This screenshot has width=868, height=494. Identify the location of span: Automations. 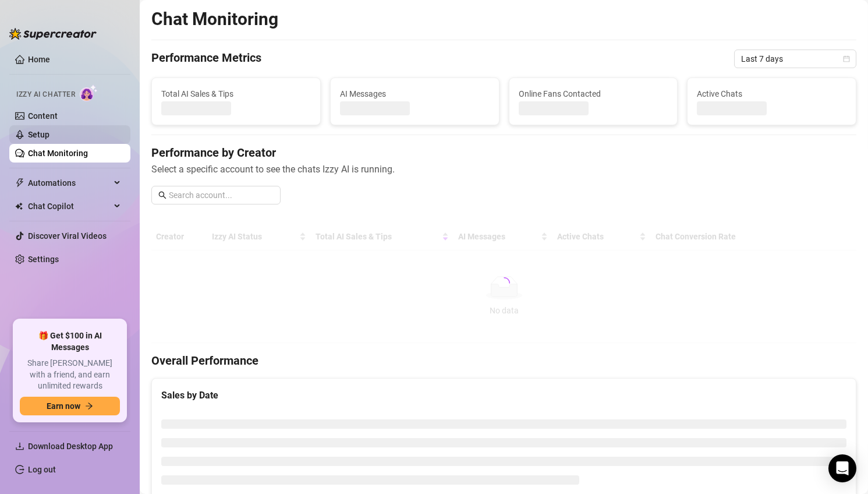
(69, 183).